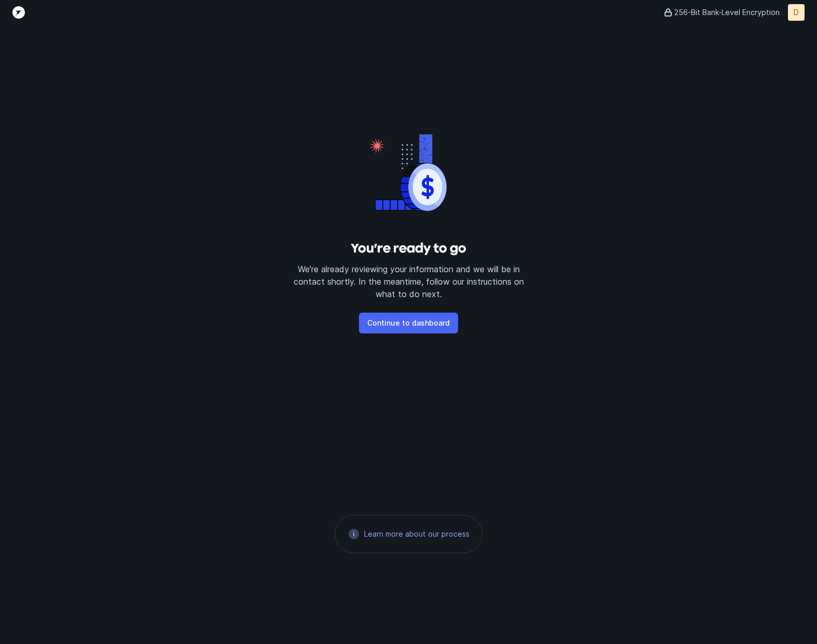 The width and height of the screenshot is (817, 644). What do you see at coordinates (797, 13) in the screenshot?
I see `p: D` at bounding box center [797, 13].